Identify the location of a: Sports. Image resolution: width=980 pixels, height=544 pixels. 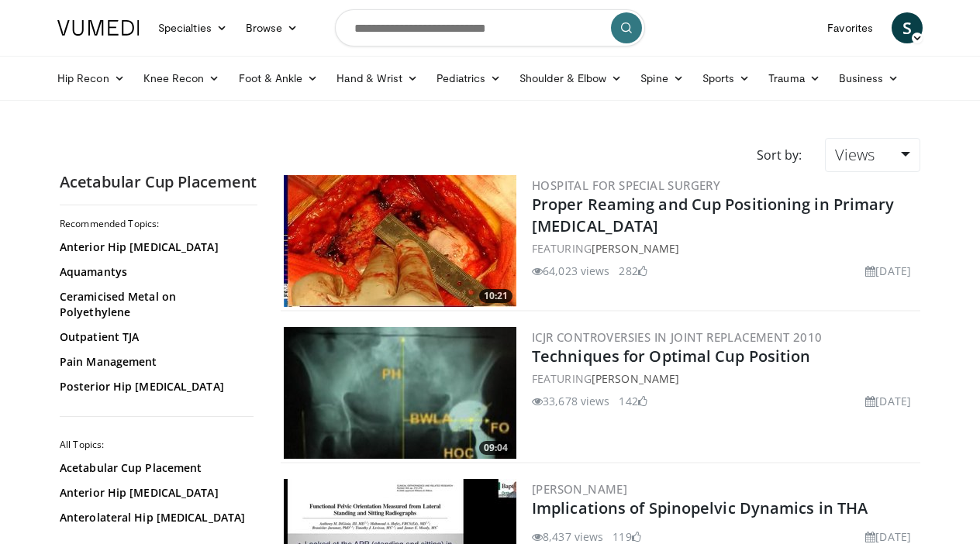
(727, 78).